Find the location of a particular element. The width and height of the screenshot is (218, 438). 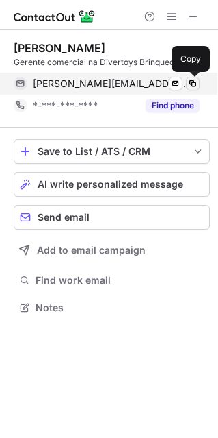

button: Reveal Button is located at coordinates (173, 105).